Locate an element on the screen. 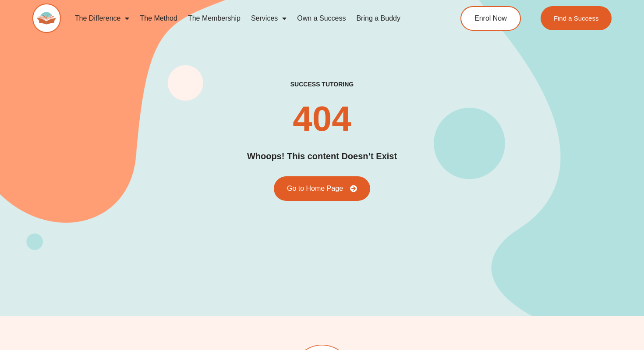  a: The Method is located at coordinates (158, 19).